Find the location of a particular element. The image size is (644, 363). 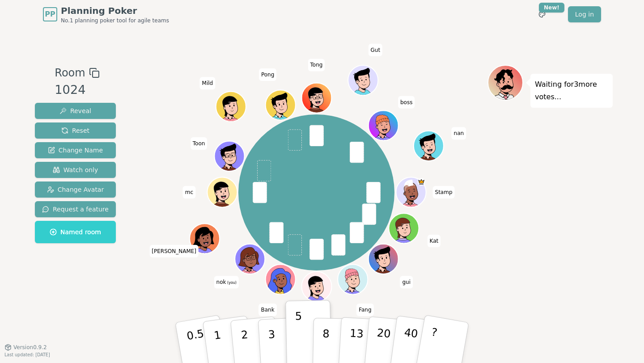

button: Change Name is located at coordinates (75, 150).